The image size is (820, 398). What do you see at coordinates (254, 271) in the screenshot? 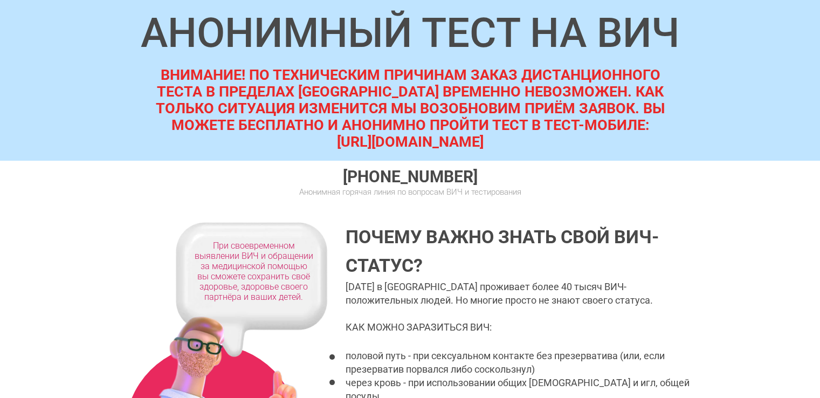
I see `div: При своевременном выявлении ВИЧ и обращении за медицинской помощью вы сможете сохранить своё здор...` at bounding box center [254, 271].